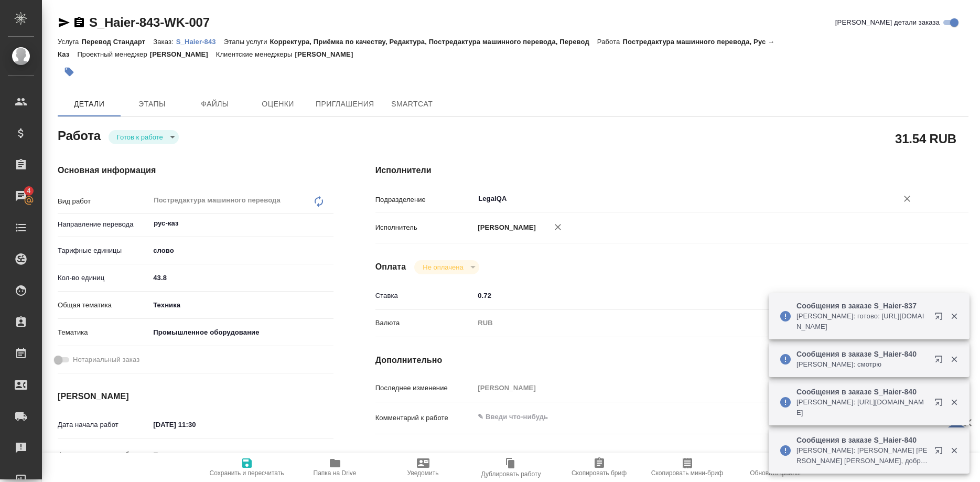  What do you see at coordinates (423, 474) in the screenshot?
I see `span: Уведомить` at bounding box center [423, 474].